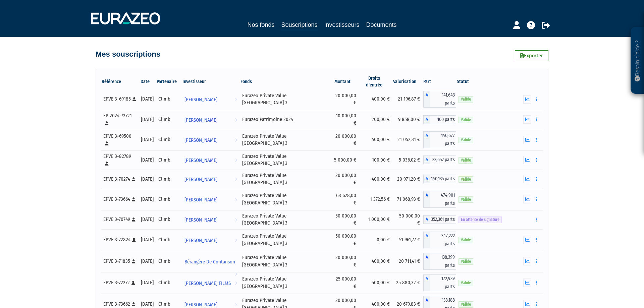 The width and height of the screenshot is (644, 308). Describe the element at coordinates (637, 61) in the screenshot. I see `p: Besoin d'aide ?` at that location.